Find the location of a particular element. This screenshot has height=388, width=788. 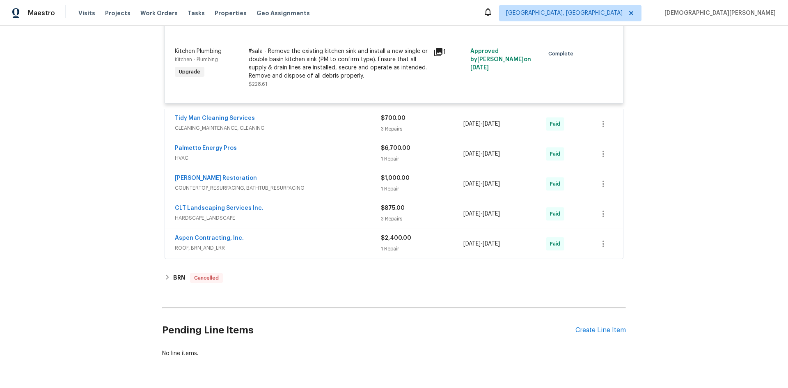

a: Aspen Contracting, Inc. is located at coordinates (209, 238).